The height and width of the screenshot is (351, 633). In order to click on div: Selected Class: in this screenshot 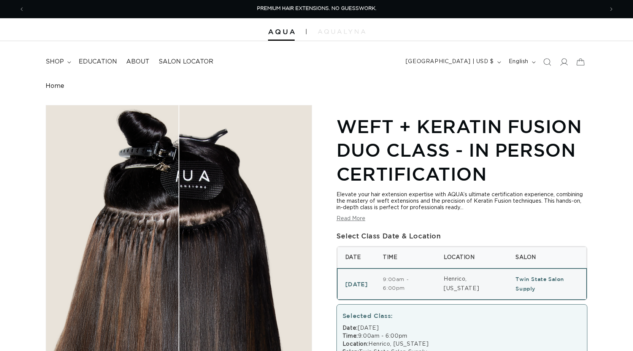, I will do `click(462, 315)`.